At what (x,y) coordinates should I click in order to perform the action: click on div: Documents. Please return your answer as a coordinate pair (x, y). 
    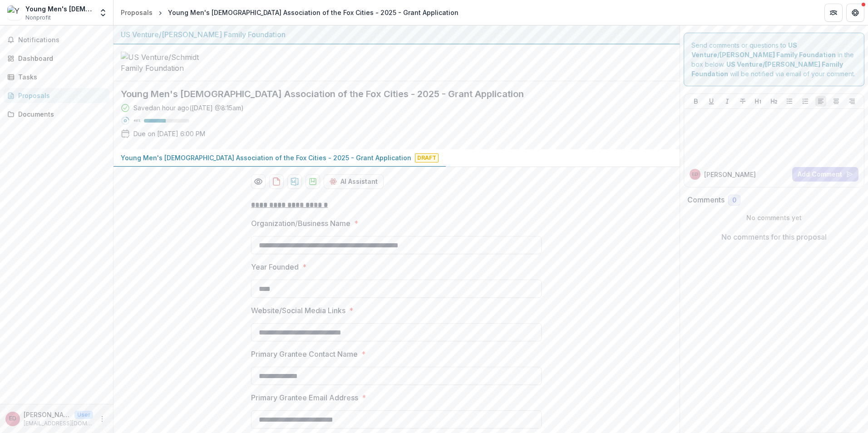
    Looking at the image, I should click on (60, 114).